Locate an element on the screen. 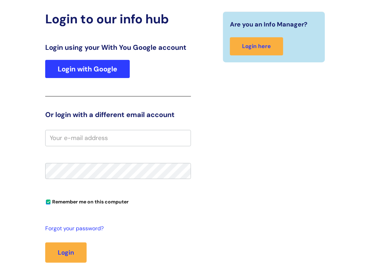 The width and height of the screenshot is (392, 263). h3: Or login with a different email account is located at coordinates (118, 115).